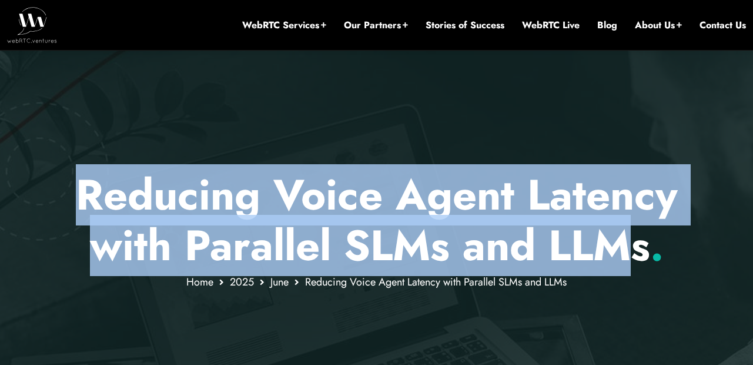  I want to click on a: WebRTC Live, so click(551, 25).